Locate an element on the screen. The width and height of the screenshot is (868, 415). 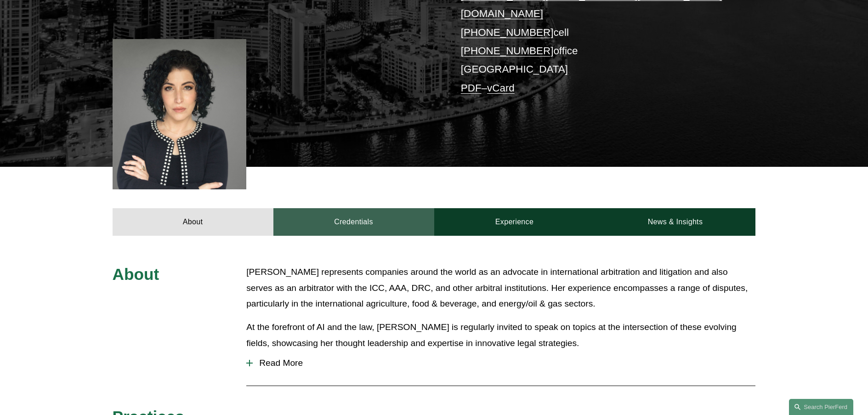
a: About is located at coordinates (193, 222).